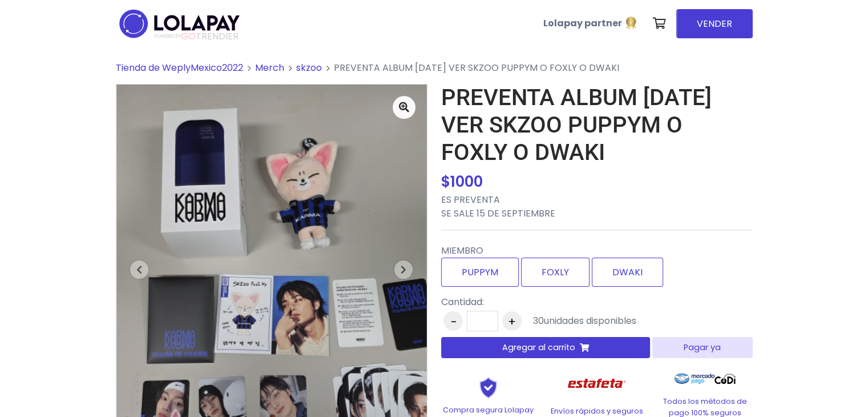 This screenshot has width=868, height=417. What do you see at coordinates (597, 265) in the screenshot?
I see `div: MIEMBRO` at bounding box center [597, 265].